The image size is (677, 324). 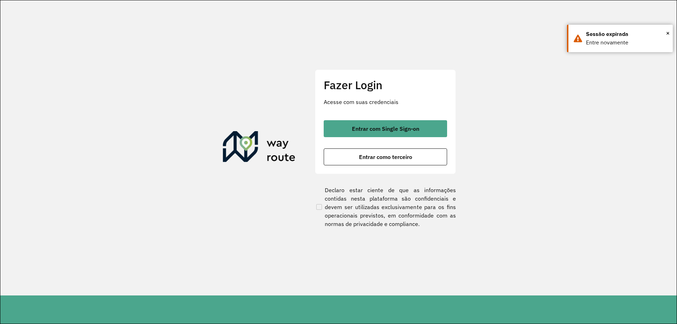 What do you see at coordinates (385, 129) in the screenshot?
I see `span: Entrar com Single Sign-on` at bounding box center [385, 129].